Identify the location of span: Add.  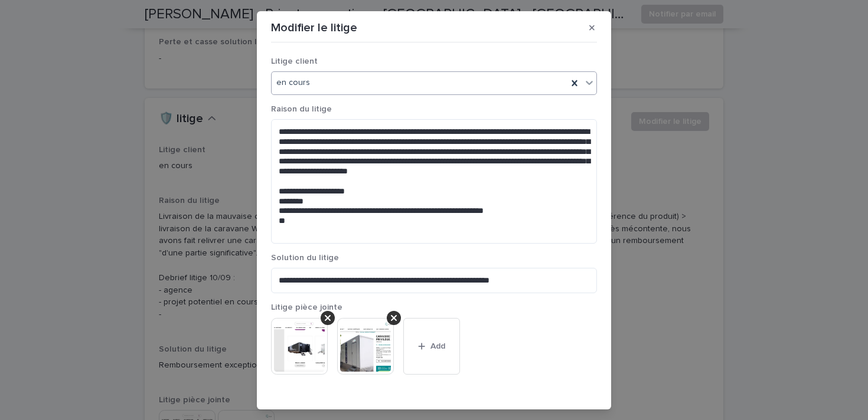
(437, 346).